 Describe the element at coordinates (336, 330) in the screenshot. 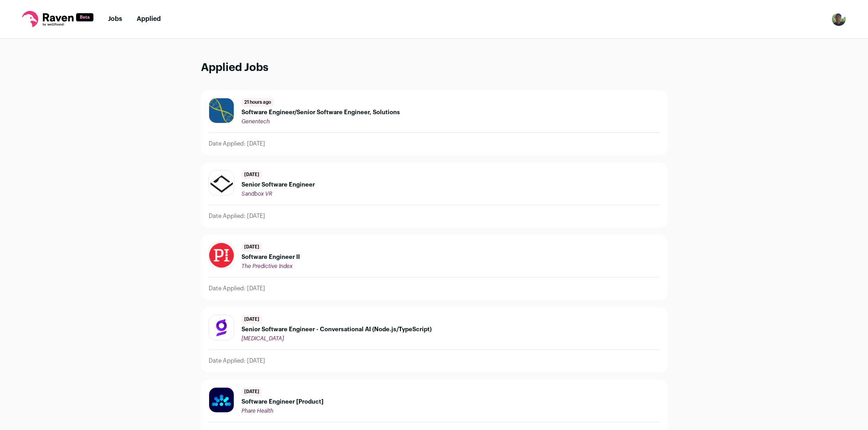

I see `span: Senior Software Engineer - Conversational AI (Node.js/TypeScript)` at that location.